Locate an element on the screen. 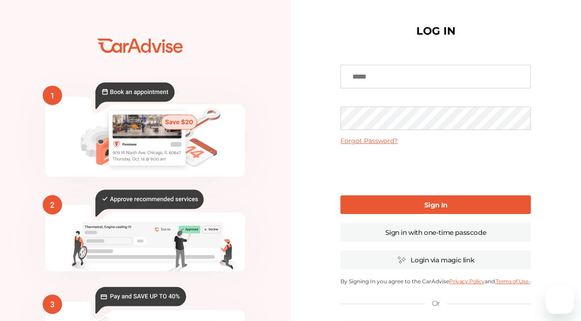 The image size is (581, 321). p: By Signing In you agree to the CarAdvise and . is located at coordinates (435, 281).